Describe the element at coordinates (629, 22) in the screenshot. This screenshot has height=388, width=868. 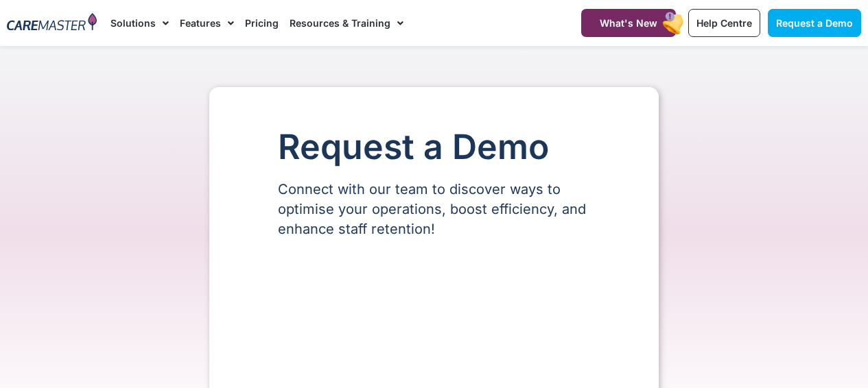
I see `a: What's New` at that location.